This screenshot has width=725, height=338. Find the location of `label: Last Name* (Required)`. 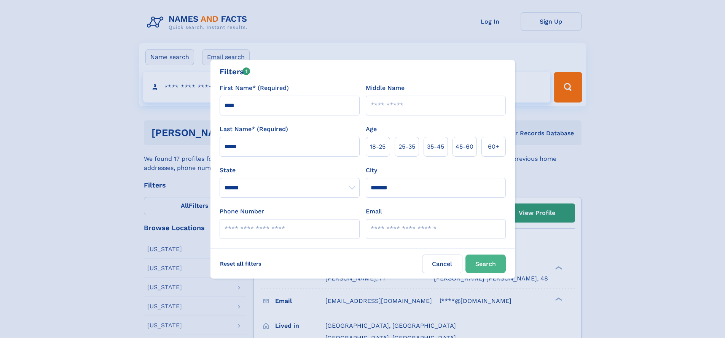

label: Last Name* (Required) is located at coordinates (254, 129).